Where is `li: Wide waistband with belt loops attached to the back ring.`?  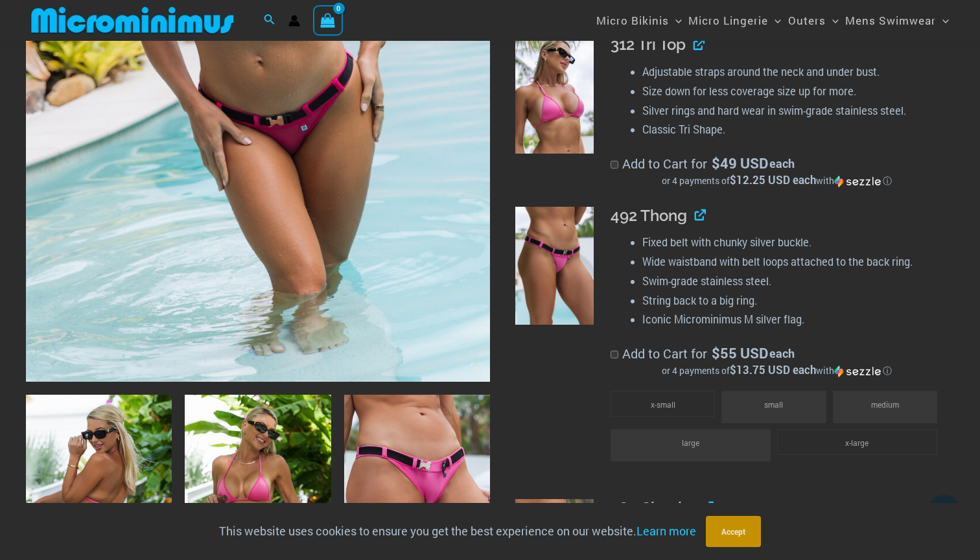
li: Wide waistband with belt loops attached to the back ring. is located at coordinates (793, 262).